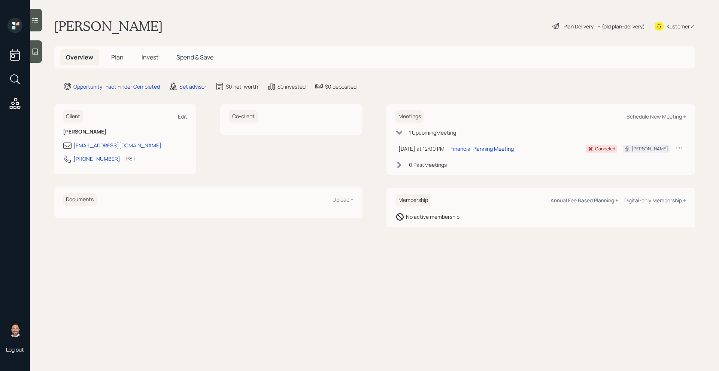 Image resolution: width=719 pixels, height=371 pixels. Describe the element at coordinates (584, 200) in the screenshot. I see `div: Annual Fee Based Planning +` at that location.